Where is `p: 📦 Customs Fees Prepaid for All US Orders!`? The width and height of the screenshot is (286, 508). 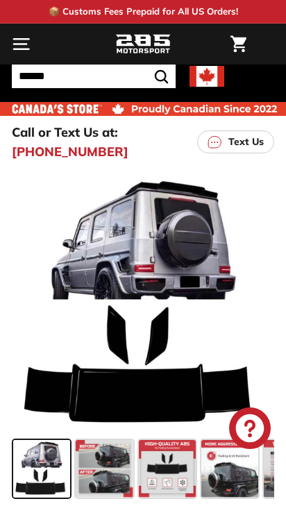 p: 📦 Customs Fees Prepaid for All US Orders! is located at coordinates (143, 12).